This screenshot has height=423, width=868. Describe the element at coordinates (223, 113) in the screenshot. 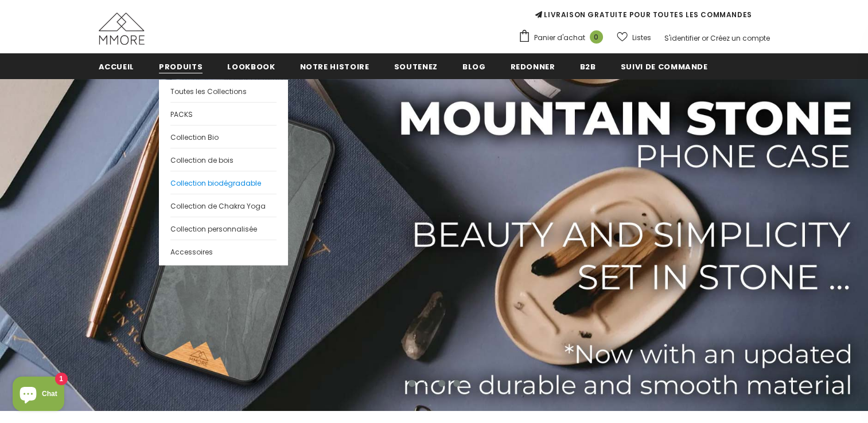

I see `a: PACKS` at that location.